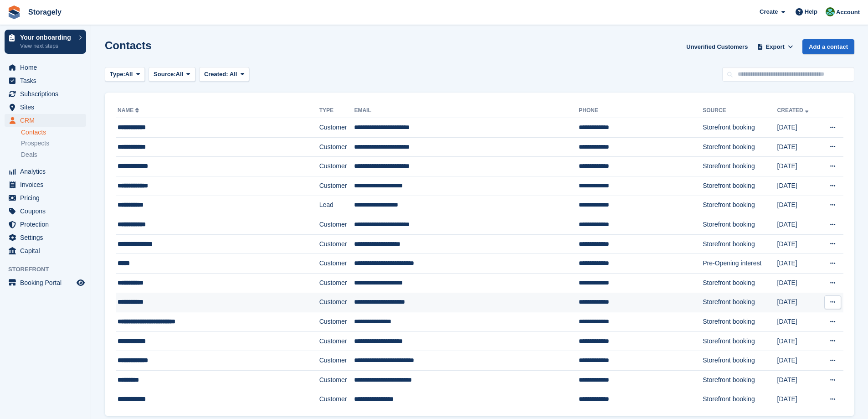  I want to click on span: Capital, so click(47, 251).